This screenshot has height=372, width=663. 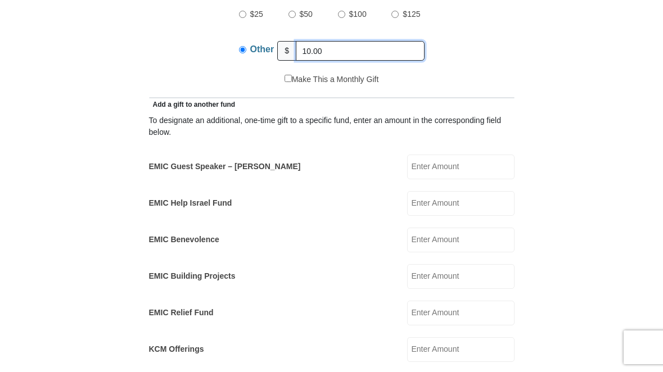 What do you see at coordinates (411, 14) in the screenshot?
I see `span: $125` at bounding box center [411, 14].